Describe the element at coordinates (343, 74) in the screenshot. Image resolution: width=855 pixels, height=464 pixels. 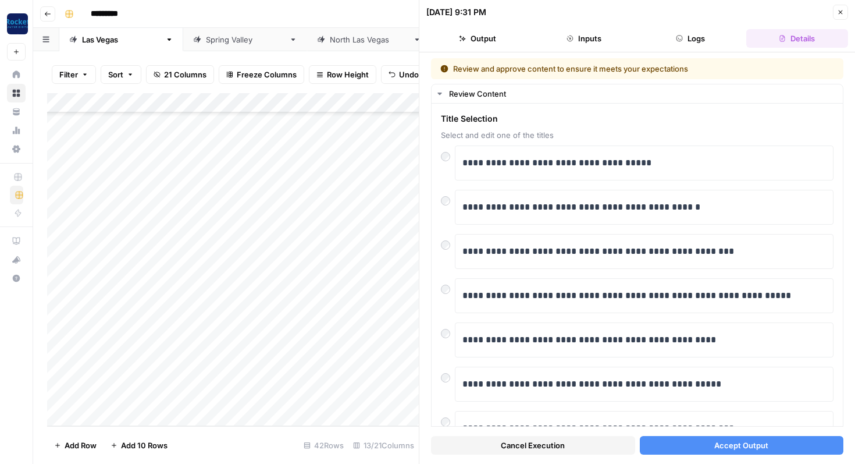
I see `button: Row Height` at that location.